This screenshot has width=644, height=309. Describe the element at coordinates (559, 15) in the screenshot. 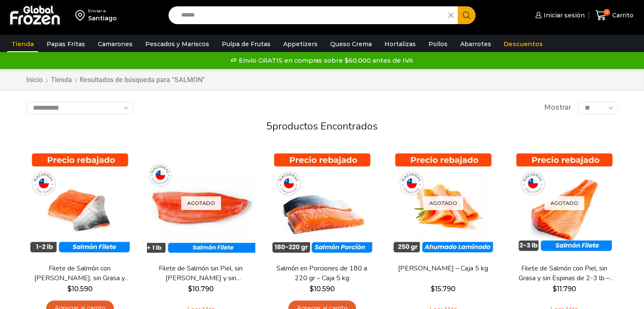

I see `a: Iniciar sesión` at that location.